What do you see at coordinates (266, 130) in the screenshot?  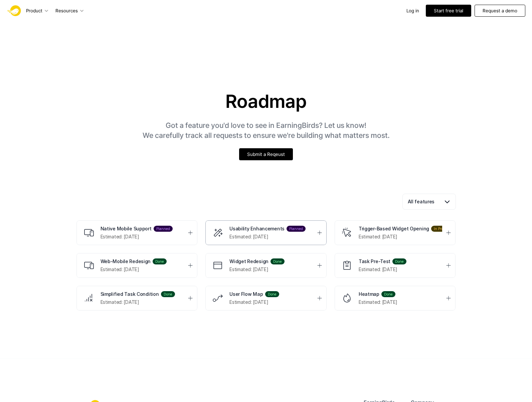 I see `p: Got a feature you'd love to see in EarningBirds? Let us know! We carefully track all requests to ...` at bounding box center [266, 130].